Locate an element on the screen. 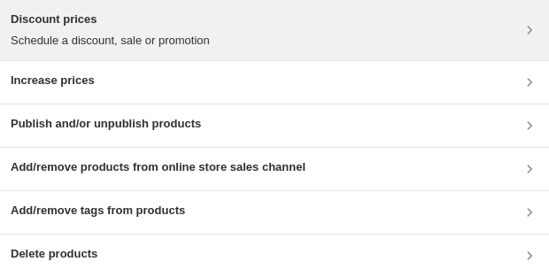 The image size is (549, 277). h3: Discount prices is located at coordinates (110, 19).